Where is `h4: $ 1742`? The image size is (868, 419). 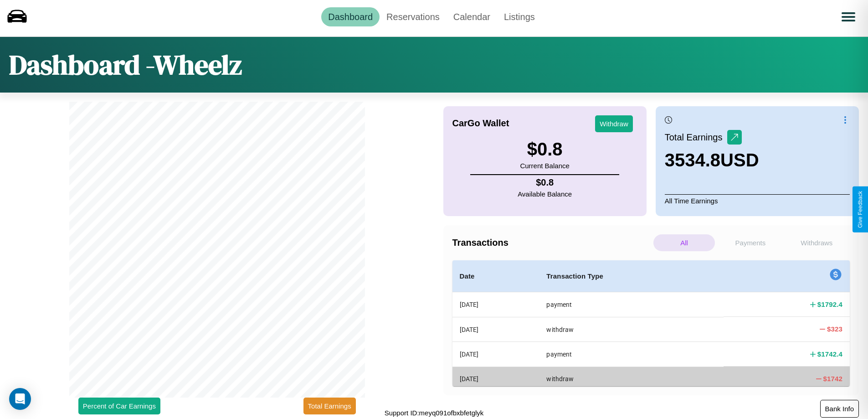
h4: $ 1742 is located at coordinates (833, 379).